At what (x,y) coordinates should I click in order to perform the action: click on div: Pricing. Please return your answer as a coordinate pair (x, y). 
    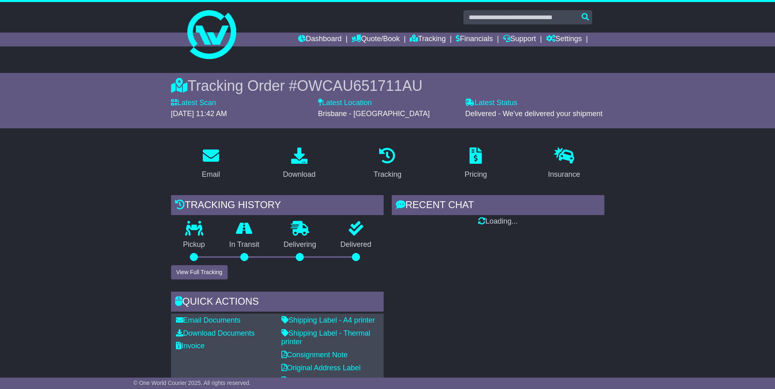
    Looking at the image, I should click on (476, 174).